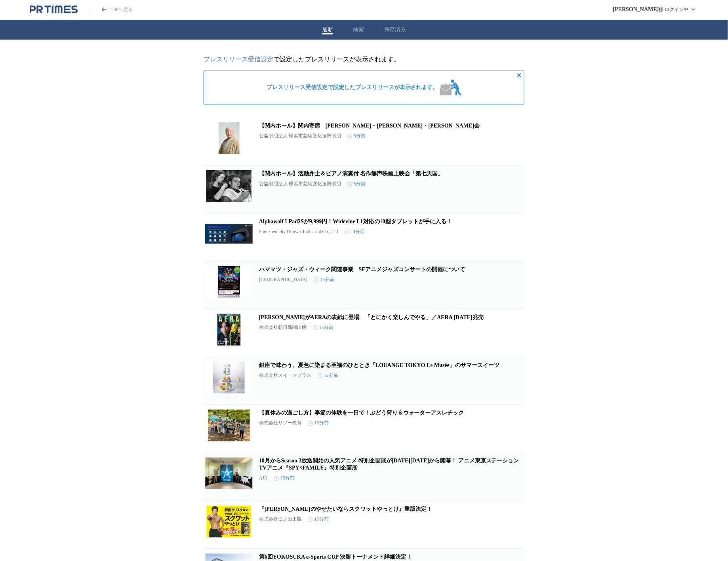 The image size is (728, 561). I want to click on p: で設定したプレスリリースが表示されます。, so click(364, 59).